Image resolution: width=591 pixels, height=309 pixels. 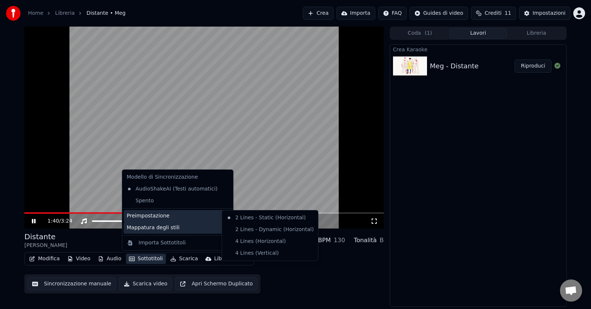 I want to click on div: BPM, so click(x=324, y=240).